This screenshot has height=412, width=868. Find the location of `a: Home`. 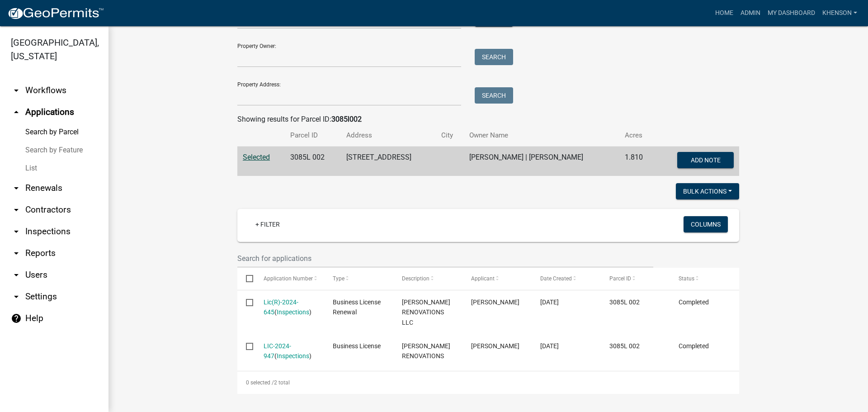

a: Home is located at coordinates (725, 13).